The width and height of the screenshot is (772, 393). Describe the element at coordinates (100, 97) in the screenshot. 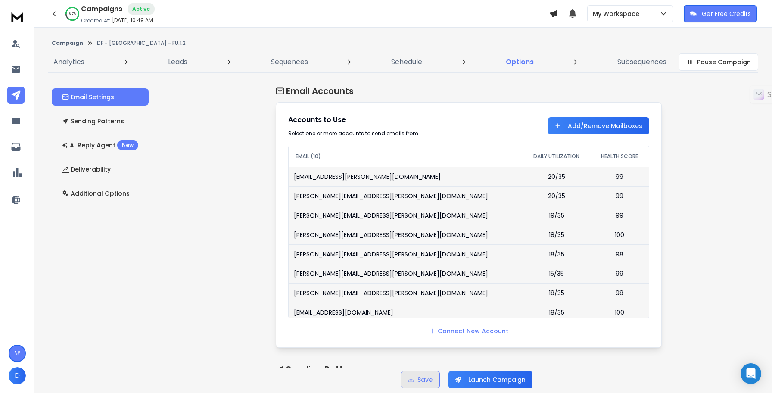

I see `button: Email Settings` at that location.